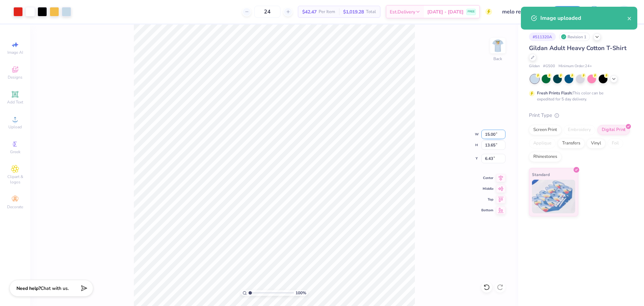 Image resolution: width=644 pixels, height=306 pixels. What do you see at coordinates (301, 293) in the screenshot?
I see `span: 100 %` at bounding box center [301, 293].